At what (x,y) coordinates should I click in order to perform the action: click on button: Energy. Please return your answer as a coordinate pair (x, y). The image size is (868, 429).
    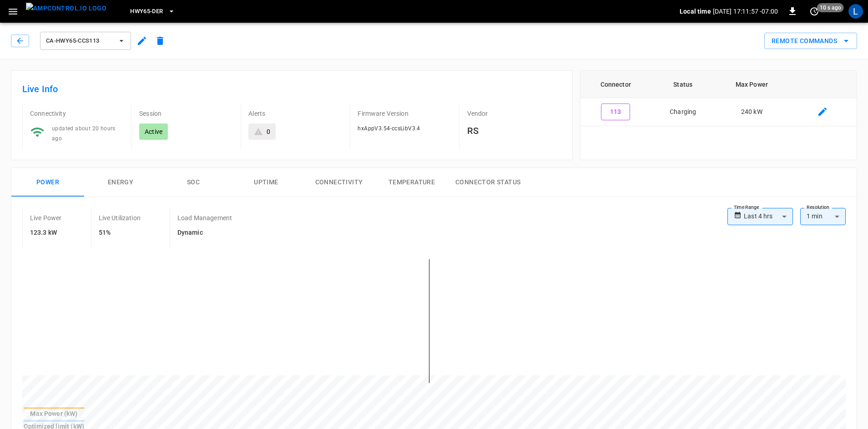
    Looking at the image, I should click on (120, 183).